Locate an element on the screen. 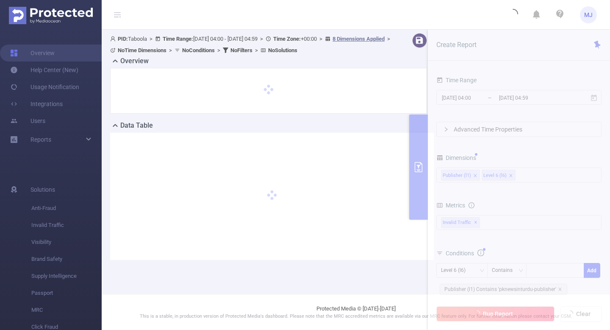 The width and height of the screenshot is (610, 330). i: icon: user is located at coordinates (114, 39).